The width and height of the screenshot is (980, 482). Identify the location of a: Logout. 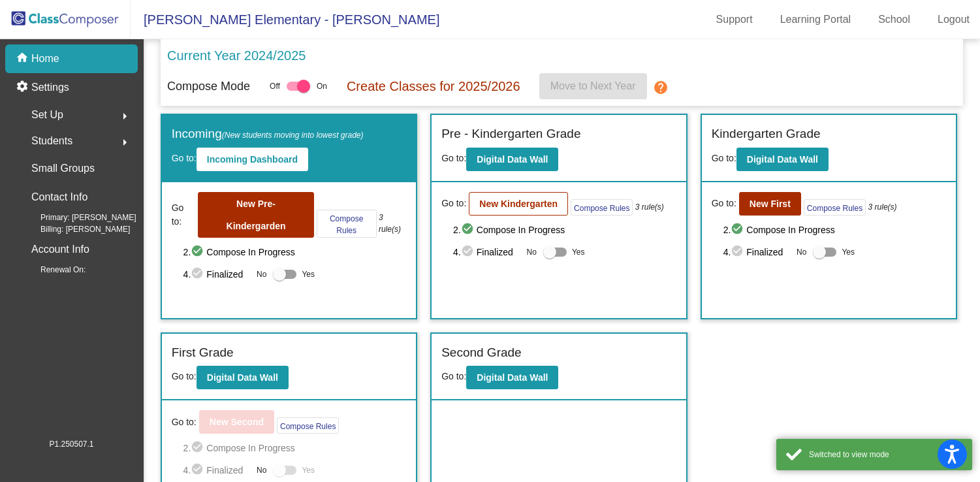
(953, 20).